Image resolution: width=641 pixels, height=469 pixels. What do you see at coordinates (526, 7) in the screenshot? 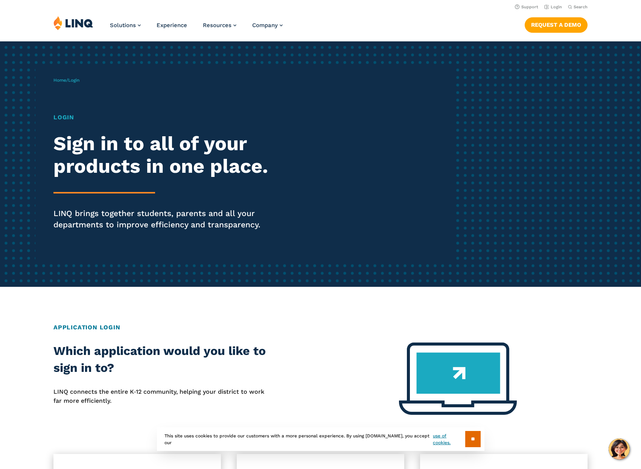
I see `a: Support` at bounding box center [526, 7].